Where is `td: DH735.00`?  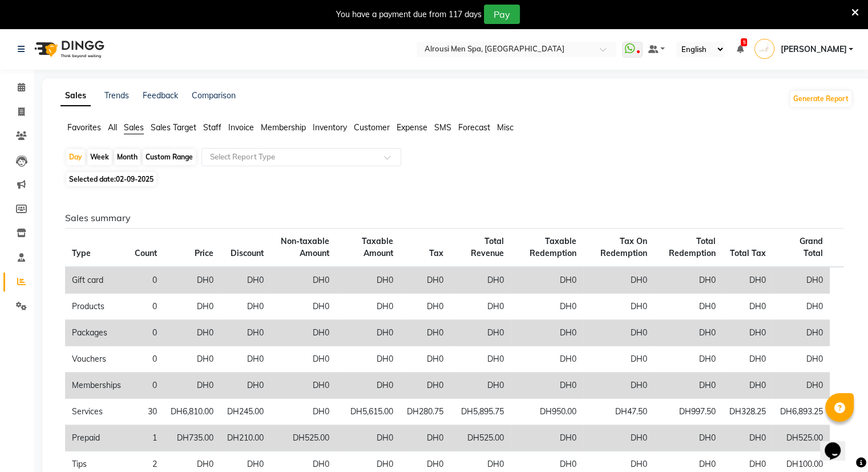
td: DH735.00 is located at coordinates (192, 438).